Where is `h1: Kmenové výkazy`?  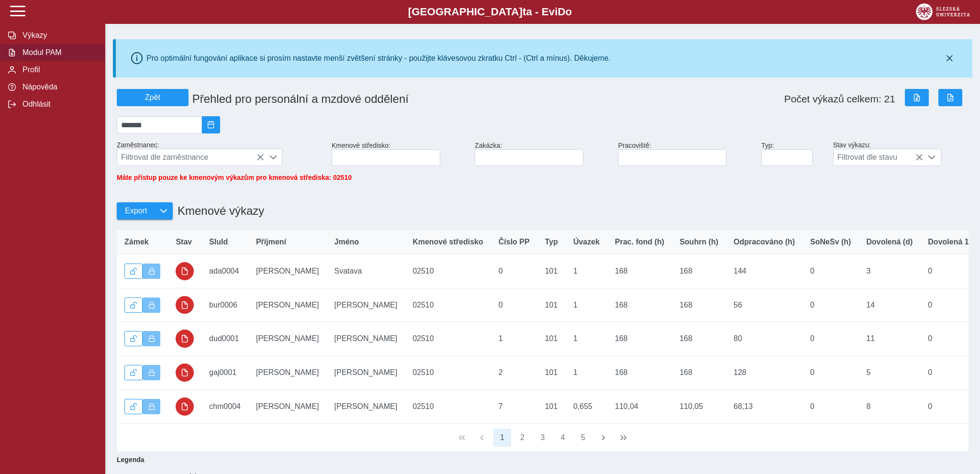 h1: Kmenové výkazy is located at coordinates (218, 211).